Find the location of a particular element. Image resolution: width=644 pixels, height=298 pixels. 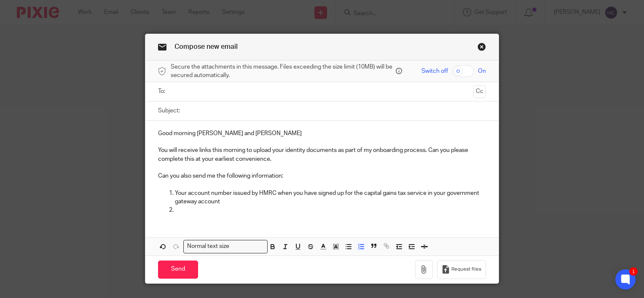

span: Secure the attachments in this message. Files exceeding the size limit (10MB) will be secured aut... is located at coordinates (282, 71).